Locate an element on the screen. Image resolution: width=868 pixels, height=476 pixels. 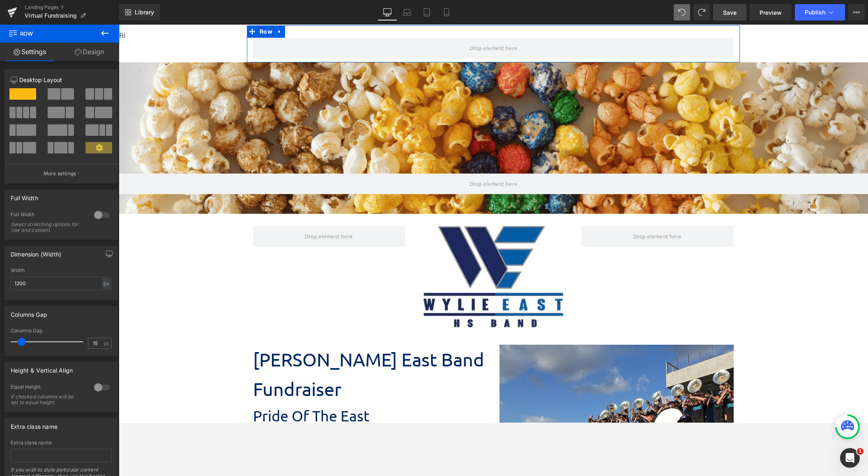
a: Design is located at coordinates (89, 51).